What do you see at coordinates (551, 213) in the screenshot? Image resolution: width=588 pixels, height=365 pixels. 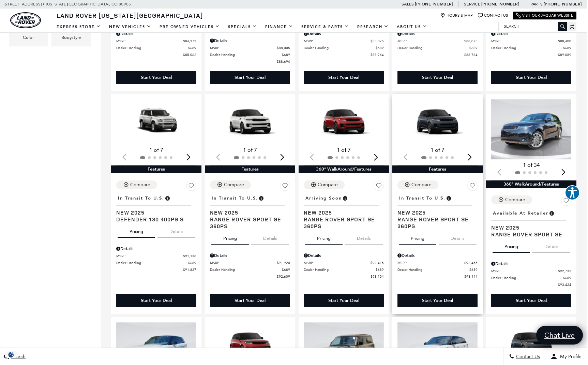 I see `span: Vehicle is in stock and ready for immediate delivery. Due to demand, availability is subject to c...` at bounding box center [551, 213].